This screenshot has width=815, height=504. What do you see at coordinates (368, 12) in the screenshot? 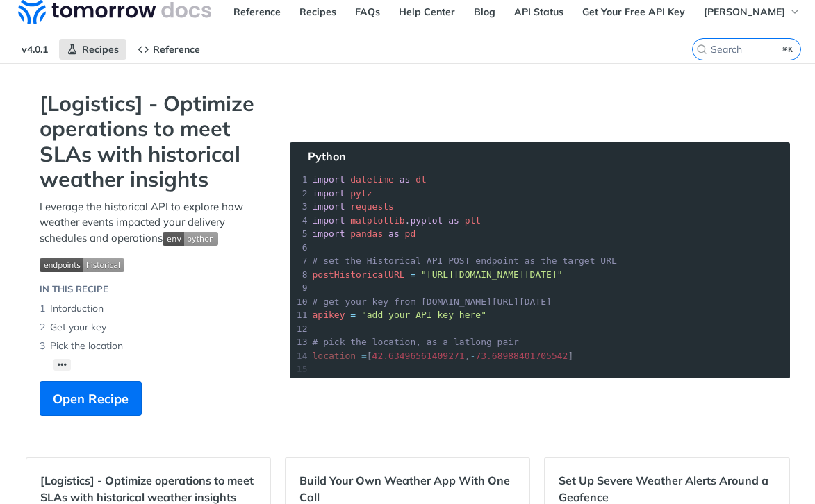
I see `a: FAQs` at bounding box center [368, 12].